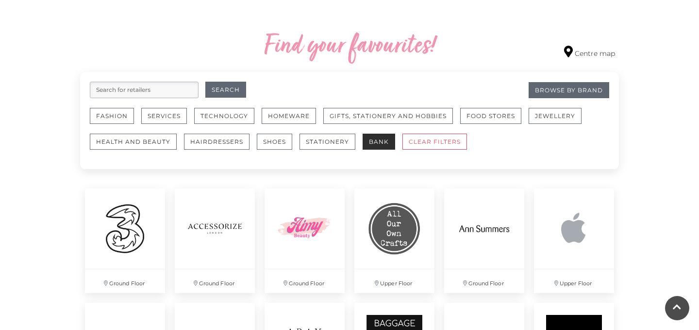  Describe the element at coordinates (278, 146) in the screenshot. I see `a: Shoes` at that location.